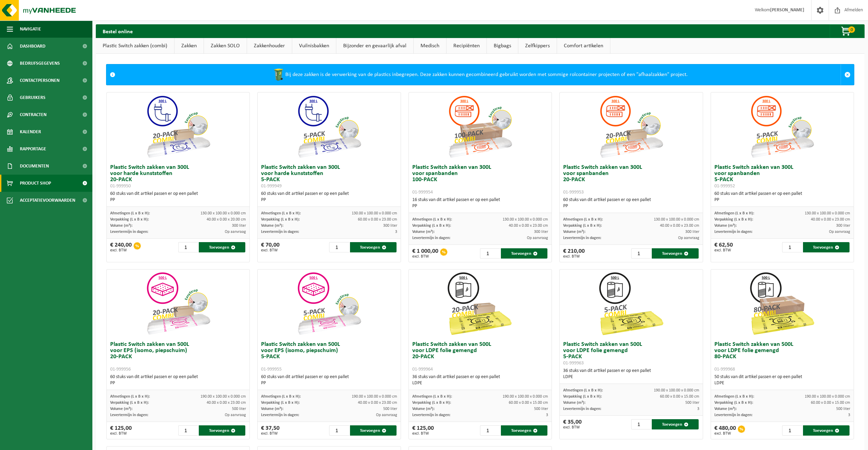  I want to click on span: Kalender, so click(30, 132).